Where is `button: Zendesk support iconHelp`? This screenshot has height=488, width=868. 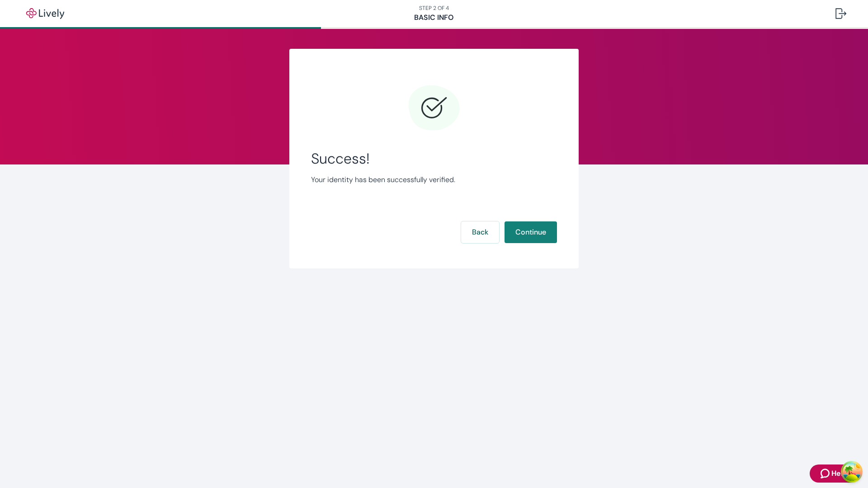 button: Zendesk support iconHelp is located at coordinates (833, 474).